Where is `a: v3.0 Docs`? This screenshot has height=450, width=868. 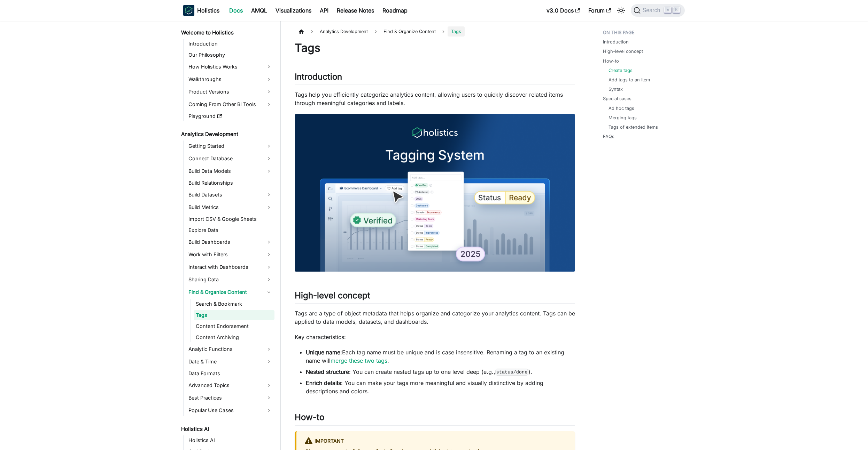 a: v3.0 Docs is located at coordinates (563, 11).